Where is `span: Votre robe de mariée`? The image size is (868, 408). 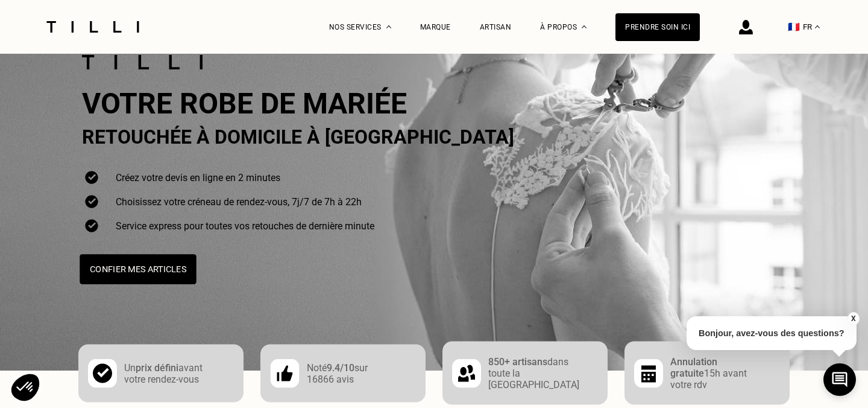
span: Votre robe de mariée is located at coordinates (244, 103).